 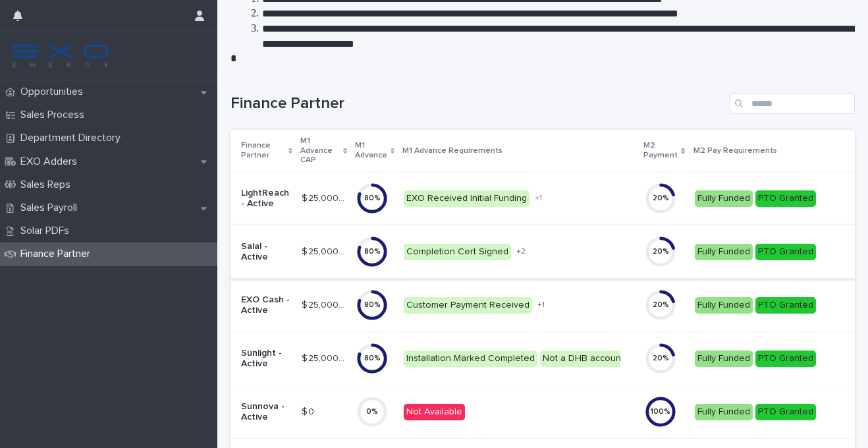 I want to click on p: Salal - Active, so click(x=267, y=252).